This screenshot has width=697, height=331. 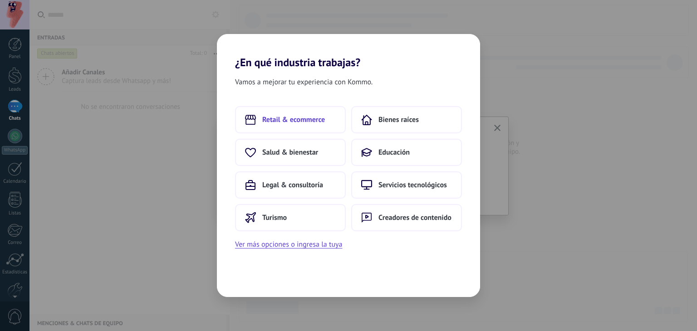 I want to click on button: Legal & consultoría, so click(x=290, y=185).